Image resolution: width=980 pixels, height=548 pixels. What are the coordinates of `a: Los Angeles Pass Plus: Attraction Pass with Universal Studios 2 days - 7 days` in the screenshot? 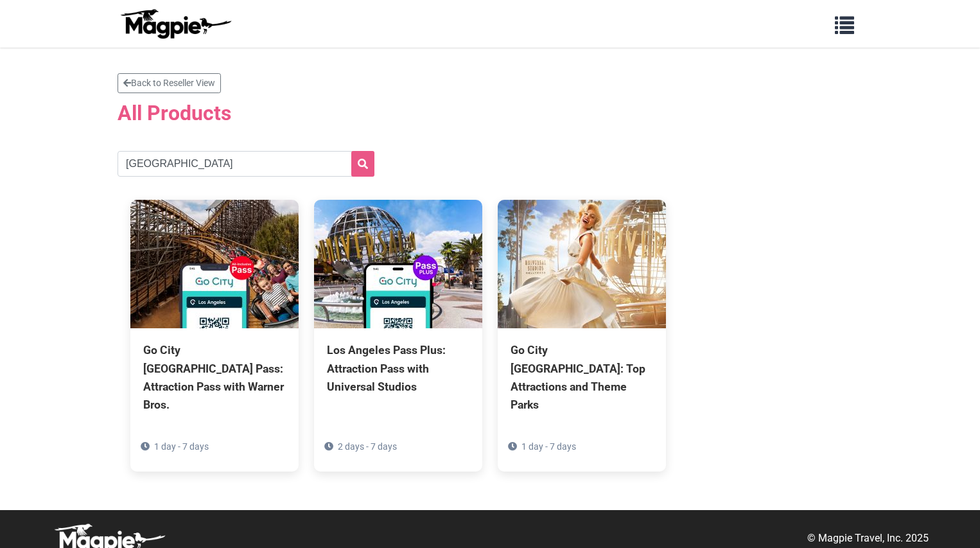 It's located at (398, 326).